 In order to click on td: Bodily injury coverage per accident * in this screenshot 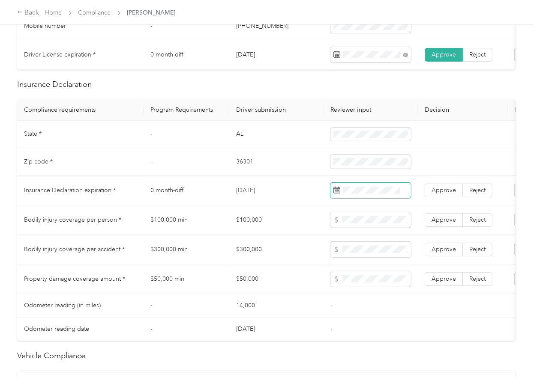, I will do `click(80, 250)`.